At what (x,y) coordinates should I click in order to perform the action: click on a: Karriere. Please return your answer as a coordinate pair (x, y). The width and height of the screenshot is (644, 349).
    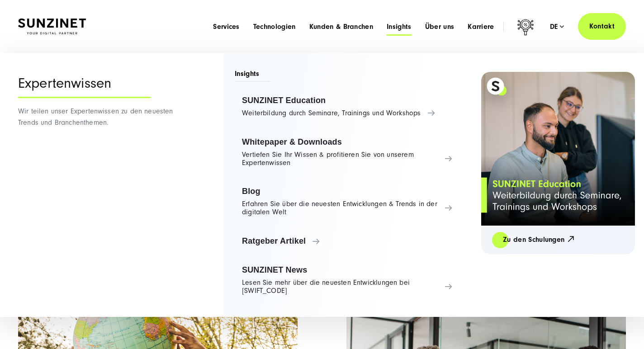
    Looking at the image, I should click on (481, 27).